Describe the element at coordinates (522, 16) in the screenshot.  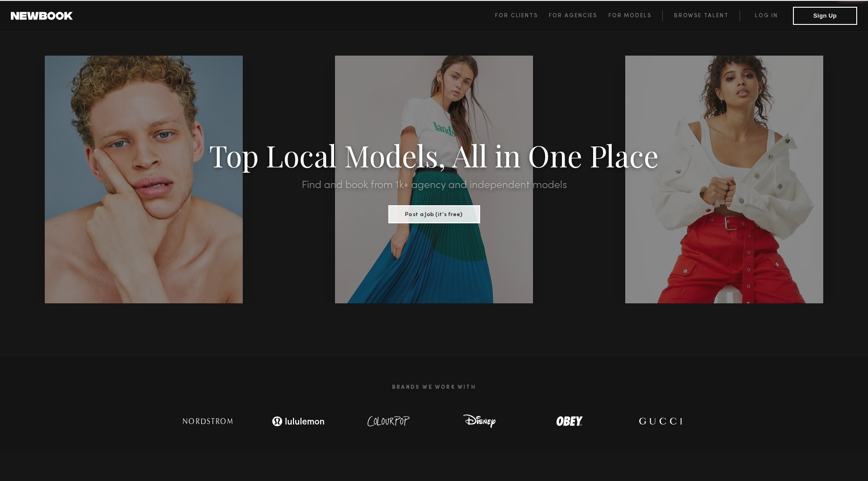
I see `a: For Clients` at that location.